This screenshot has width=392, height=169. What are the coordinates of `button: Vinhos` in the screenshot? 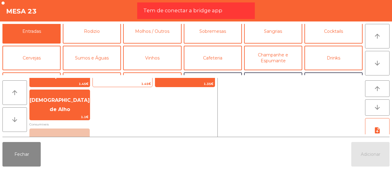 It's located at (152, 58).